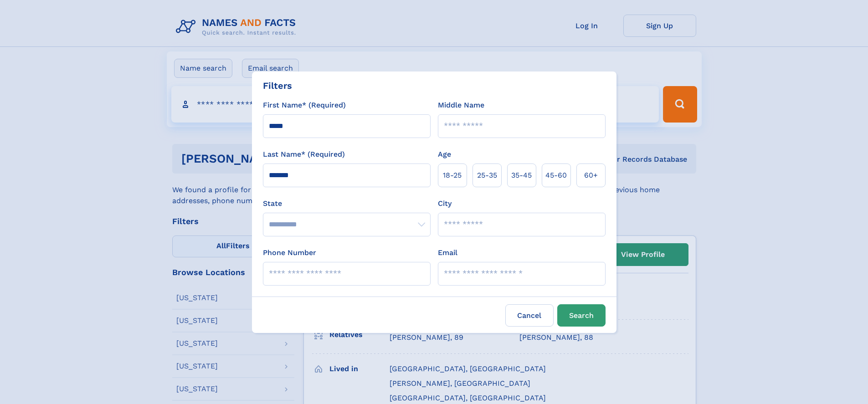  I want to click on label: State, so click(347, 204).